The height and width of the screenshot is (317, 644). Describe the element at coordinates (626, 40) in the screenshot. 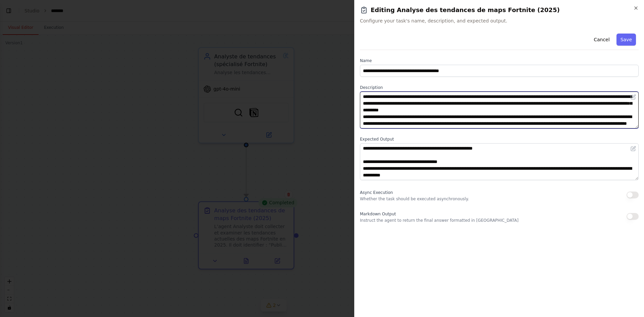

I see `button: Save` at that location.